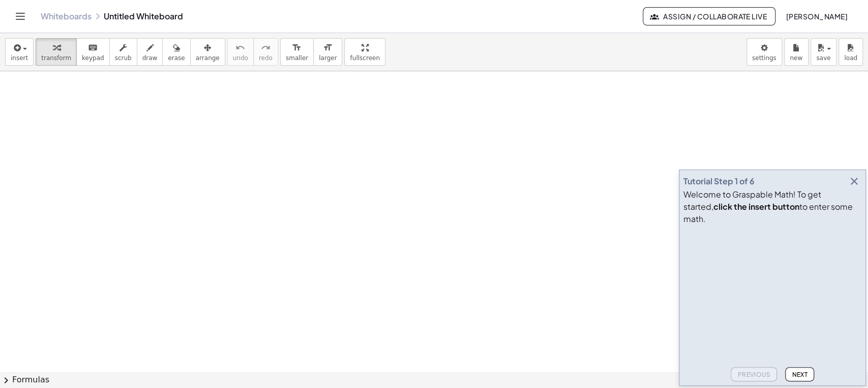 The image size is (868, 388). I want to click on span: transform, so click(56, 58).